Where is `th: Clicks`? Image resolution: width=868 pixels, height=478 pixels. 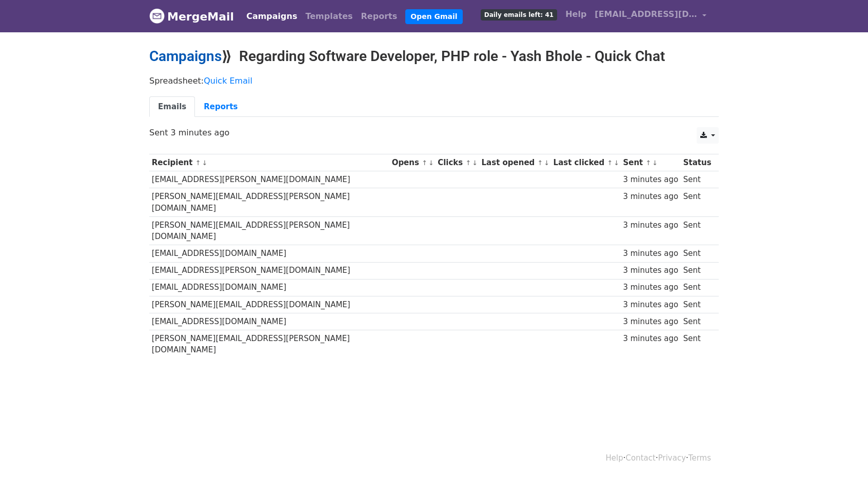 th: Clicks is located at coordinates (457, 163).